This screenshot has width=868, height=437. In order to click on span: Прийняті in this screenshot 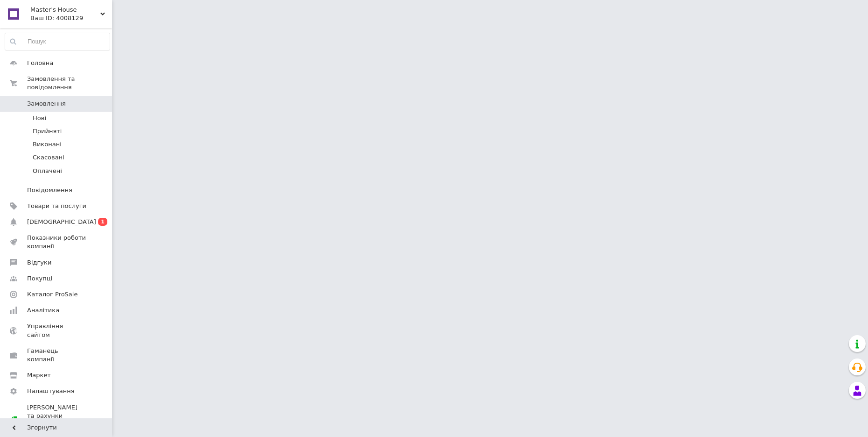, I will do `click(47, 131)`.